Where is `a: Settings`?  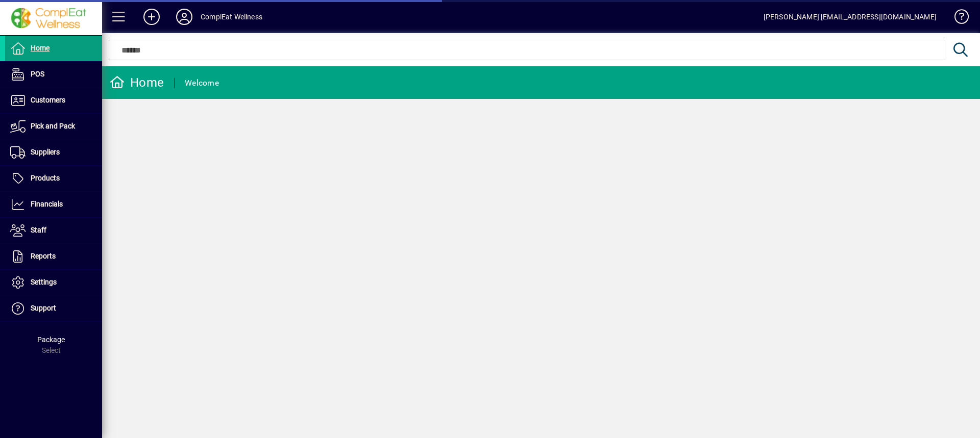 a: Settings is located at coordinates (53, 283).